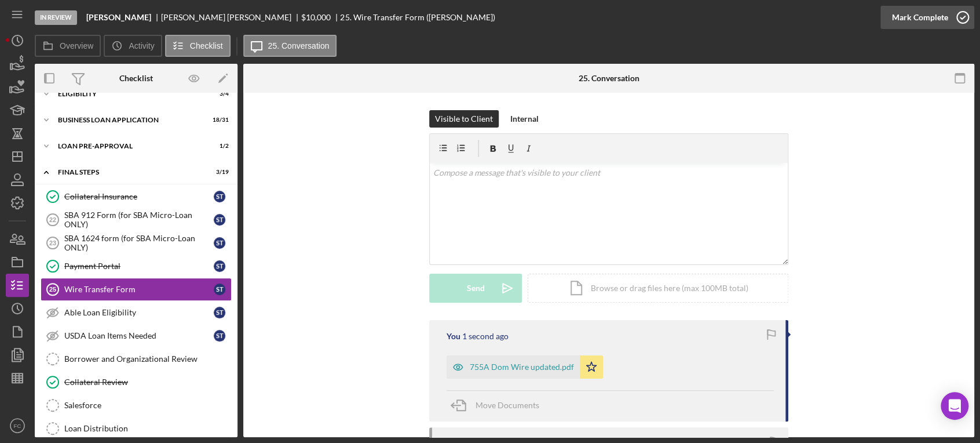  I want to click on tspan: 25, so click(53, 289).